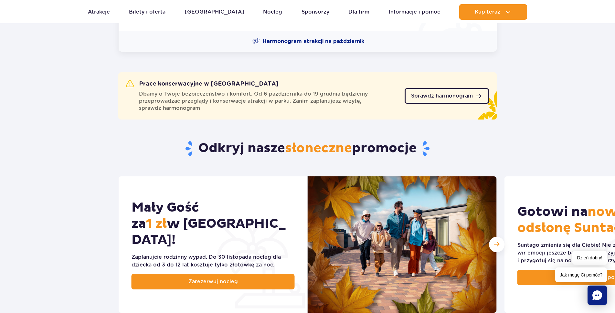 This screenshot has height=313, width=615. I want to click on div: Chat, so click(597, 295).